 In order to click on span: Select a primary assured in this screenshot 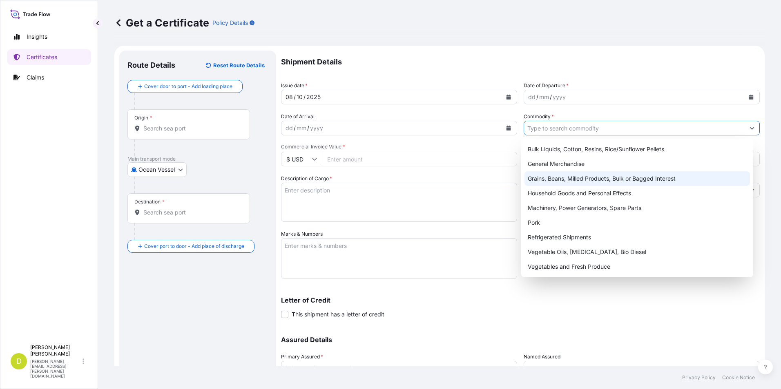, I will do `click(318, 369)`.